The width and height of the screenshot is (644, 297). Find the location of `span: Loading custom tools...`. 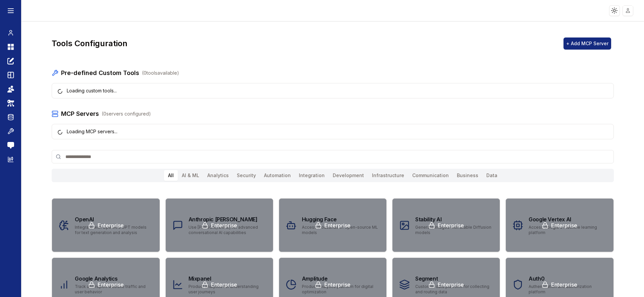

span: Loading custom tools... is located at coordinates (87, 91).